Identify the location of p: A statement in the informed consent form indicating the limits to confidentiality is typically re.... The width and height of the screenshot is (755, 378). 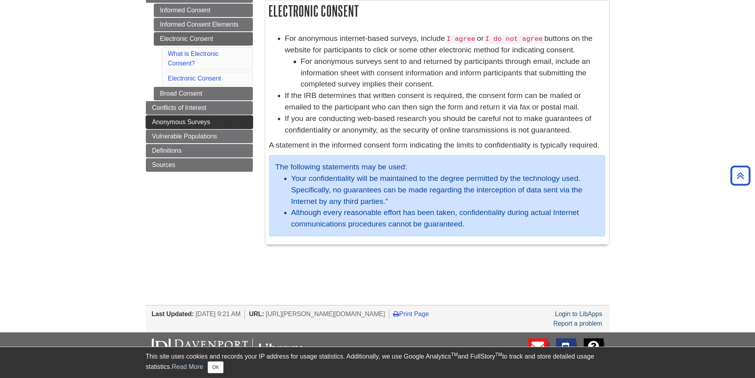
(437, 145).